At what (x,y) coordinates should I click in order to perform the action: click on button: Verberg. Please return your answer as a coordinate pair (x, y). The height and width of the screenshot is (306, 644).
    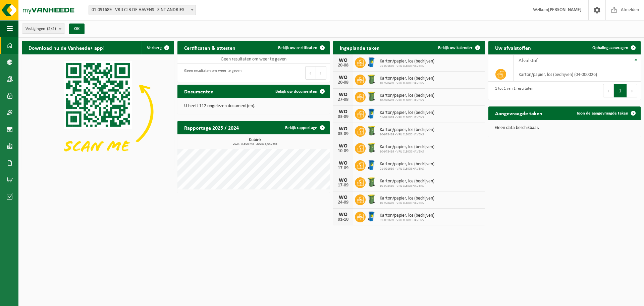
    Looking at the image, I should click on (157, 48).